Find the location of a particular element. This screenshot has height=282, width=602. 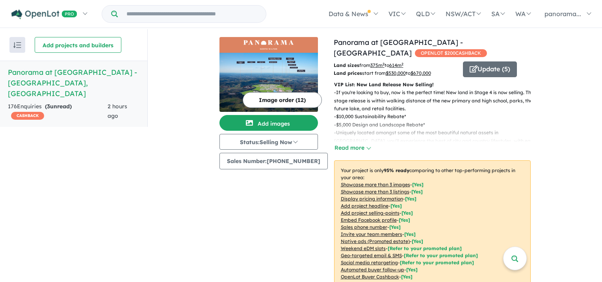

button: Status:Selling Now is located at coordinates (269, 142).